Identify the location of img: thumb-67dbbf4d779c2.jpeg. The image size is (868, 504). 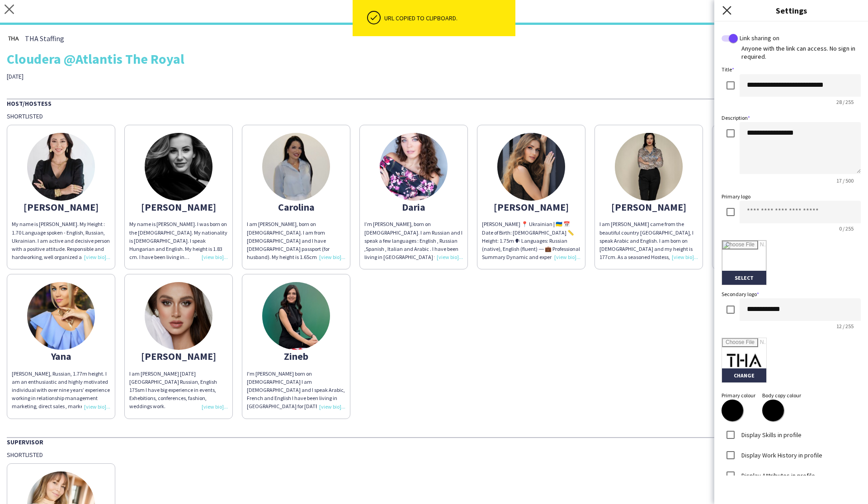
(178, 167).